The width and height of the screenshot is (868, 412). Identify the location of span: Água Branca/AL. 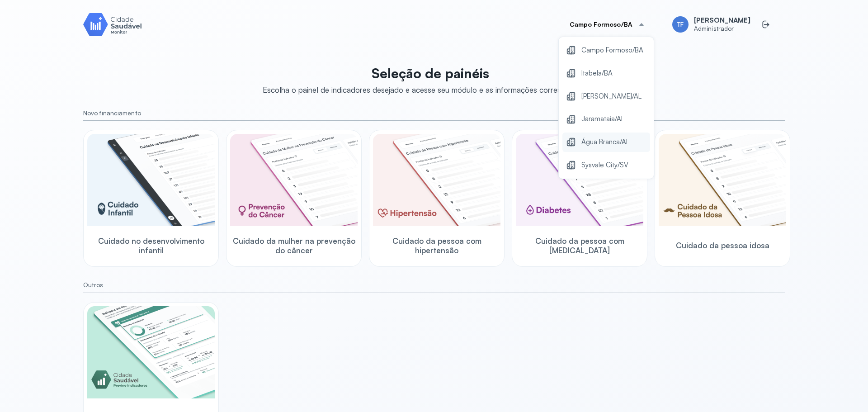
(605, 142).